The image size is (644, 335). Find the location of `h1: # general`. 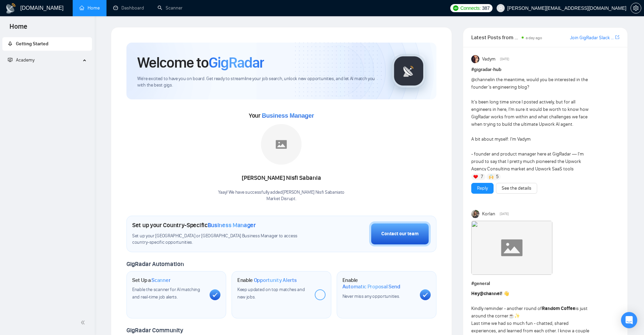

h1: # general is located at coordinates (545, 284).